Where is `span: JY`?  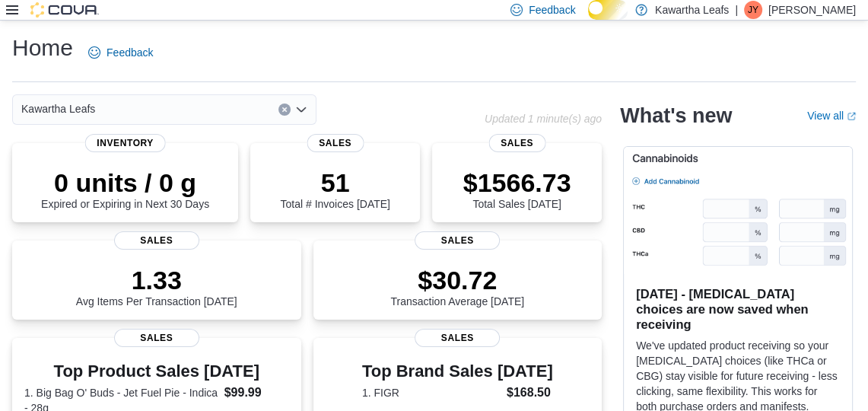 span: JY is located at coordinates (753, 10).